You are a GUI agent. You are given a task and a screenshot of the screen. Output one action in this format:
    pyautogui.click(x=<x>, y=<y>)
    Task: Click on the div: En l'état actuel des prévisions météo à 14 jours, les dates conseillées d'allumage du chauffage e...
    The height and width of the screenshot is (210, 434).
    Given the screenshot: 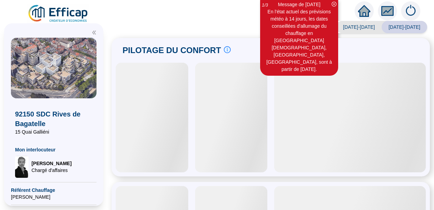 What is the action you would take?
    pyautogui.click(x=299, y=40)
    